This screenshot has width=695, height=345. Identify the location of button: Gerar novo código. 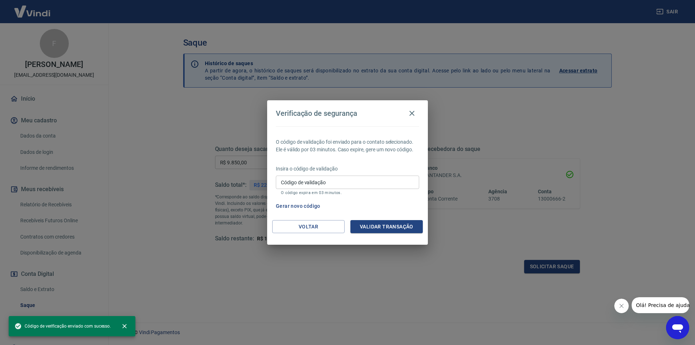
(298, 206).